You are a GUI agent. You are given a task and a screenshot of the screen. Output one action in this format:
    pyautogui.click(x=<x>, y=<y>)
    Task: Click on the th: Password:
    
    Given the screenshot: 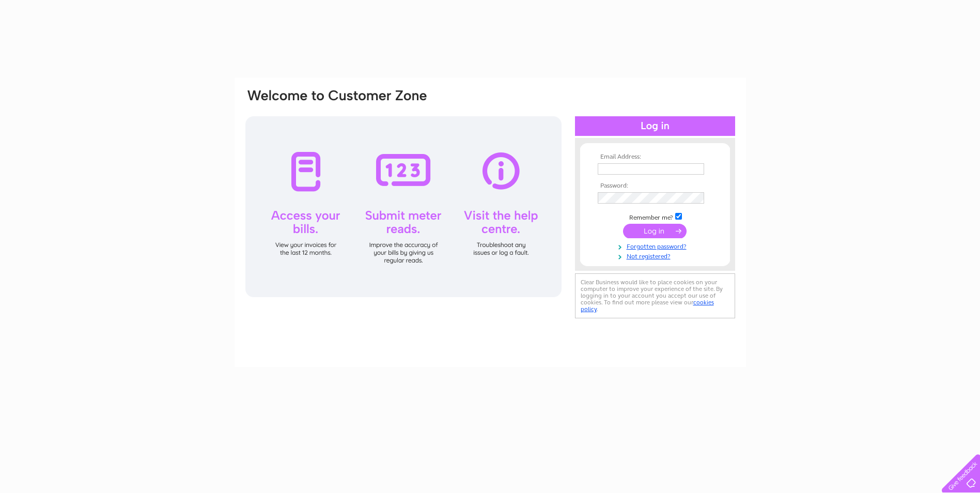 What is the action you would take?
    pyautogui.click(x=655, y=186)
    